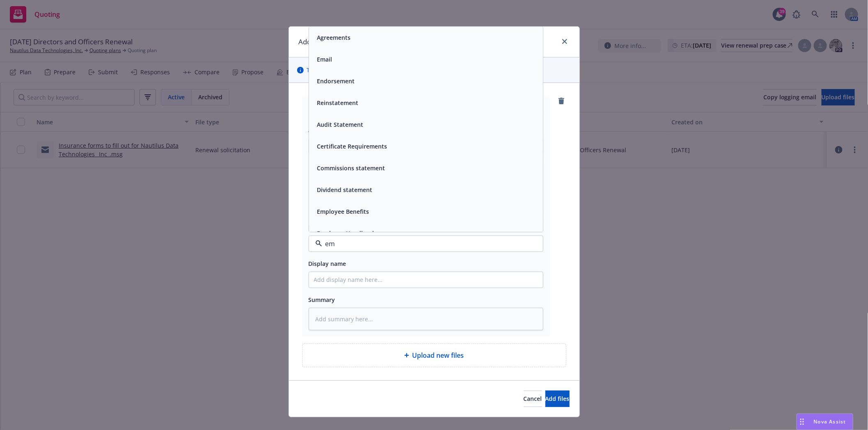 The height and width of the screenshot is (430, 868). Describe the element at coordinates (346, 233) in the screenshot. I see `span: Employee Handbook` at that location.